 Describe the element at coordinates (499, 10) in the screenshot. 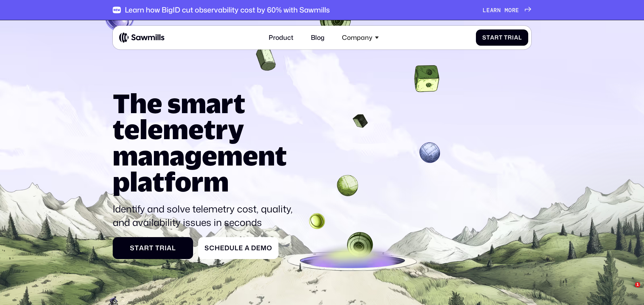

I see `span: n` at that location.